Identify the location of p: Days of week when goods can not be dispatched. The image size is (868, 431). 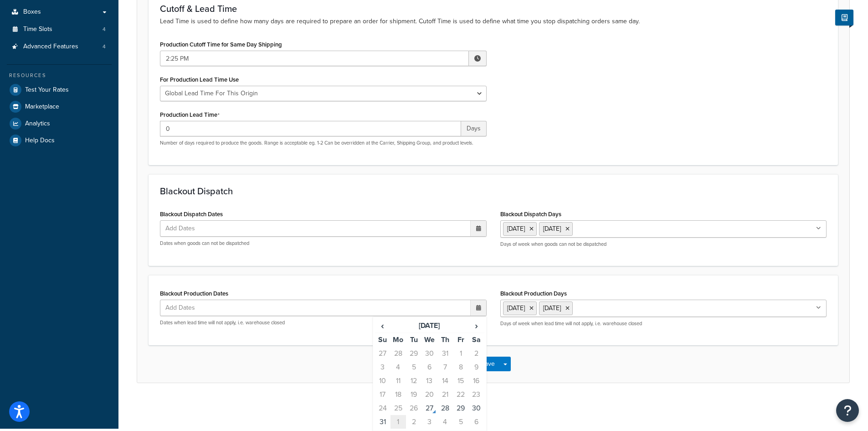
(664, 244).